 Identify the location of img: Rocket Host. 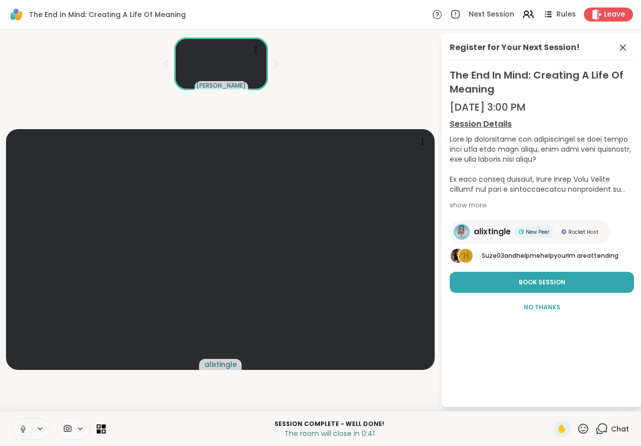
(564, 232).